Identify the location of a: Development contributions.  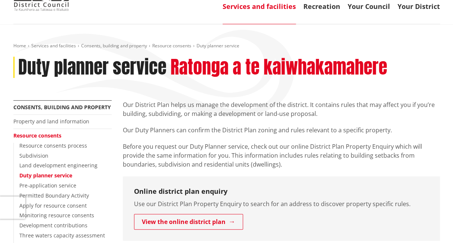
(53, 225).